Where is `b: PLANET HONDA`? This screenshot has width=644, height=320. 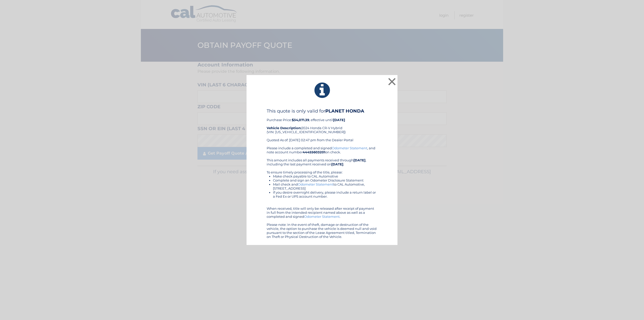 b: PLANET HONDA is located at coordinates (345, 111).